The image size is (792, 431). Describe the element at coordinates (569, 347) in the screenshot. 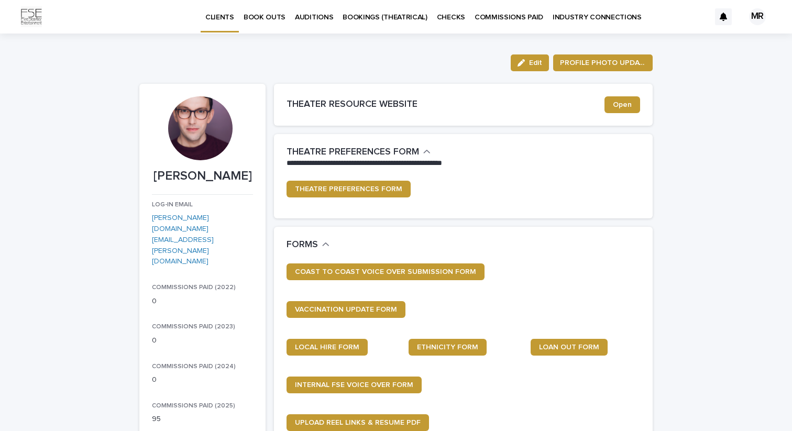

I see `span: LOAN OUT FORM` at that location.